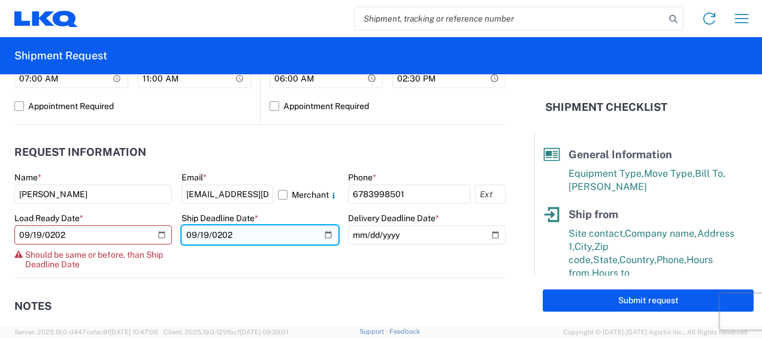 The height and width of the screenshot is (338, 762). Describe the element at coordinates (648, 300) in the screenshot. I see `button: Submit request` at that location.